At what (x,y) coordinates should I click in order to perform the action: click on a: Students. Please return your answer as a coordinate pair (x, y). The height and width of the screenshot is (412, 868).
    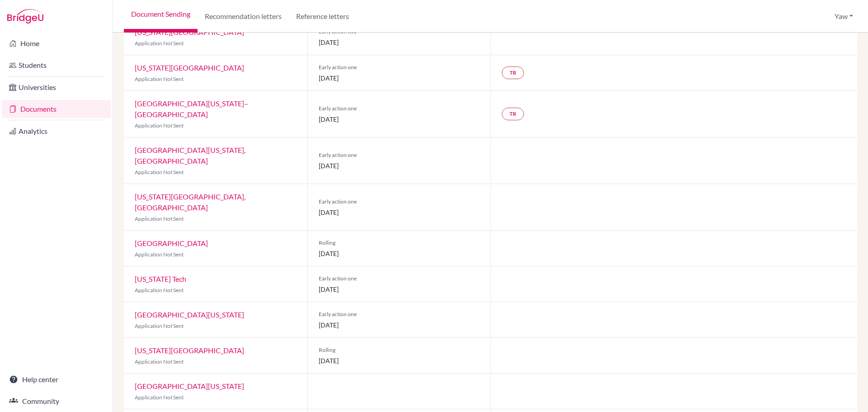
    Looking at the image, I should click on (56, 65).